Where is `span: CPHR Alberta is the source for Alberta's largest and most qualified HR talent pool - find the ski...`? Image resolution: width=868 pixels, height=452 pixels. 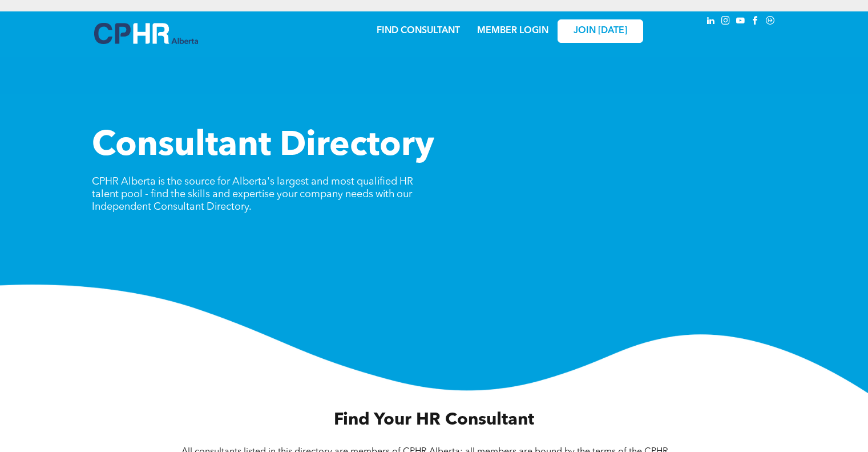
span: CPHR Alberta is the source for Alberta's largest and most qualified HR talent pool - find the ski... is located at coordinates (252, 194).